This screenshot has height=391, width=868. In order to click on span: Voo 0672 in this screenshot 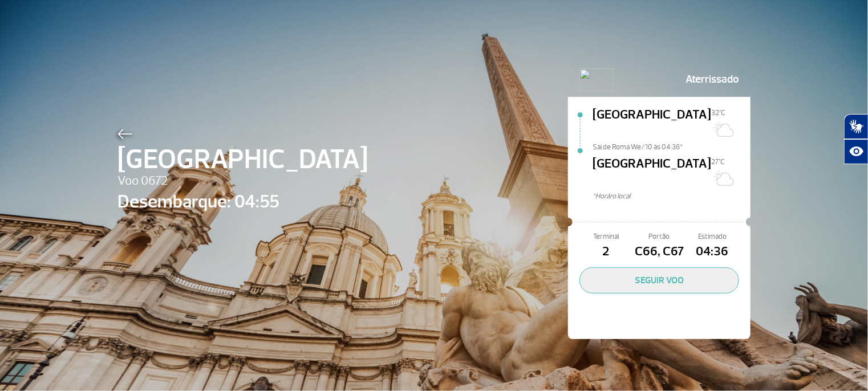, I will do `click(242, 181)`.